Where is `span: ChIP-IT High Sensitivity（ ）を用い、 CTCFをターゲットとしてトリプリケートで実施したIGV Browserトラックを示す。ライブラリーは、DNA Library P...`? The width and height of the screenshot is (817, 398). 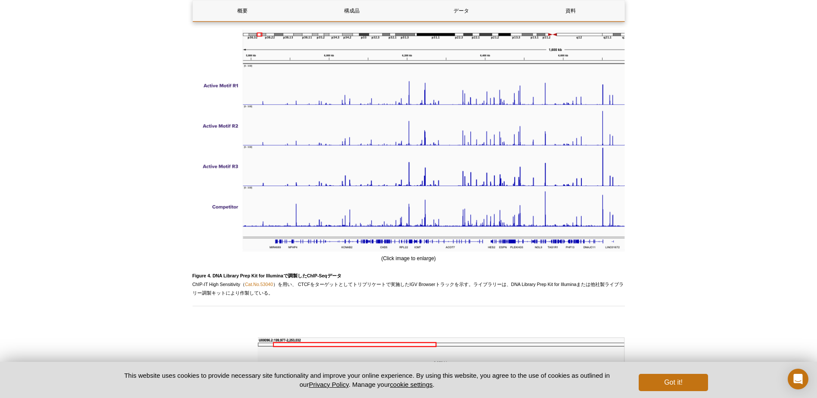 span: ChIP-IT High Sensitivity（ ）を用い、 CTCFをターゲットとしてトリプリケートで実施したIGV Browserトラックを示す。ライブラリーは、DNA Library P... is located at coordinates (408, 284).